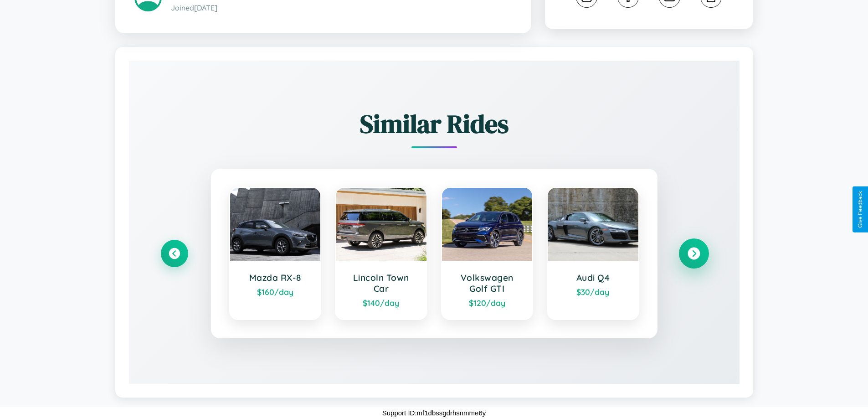 The image size is (868, 419). Describe the element at coordinates (593, 278) in the screenshot. I see `h3: Audi Q4` at that location.